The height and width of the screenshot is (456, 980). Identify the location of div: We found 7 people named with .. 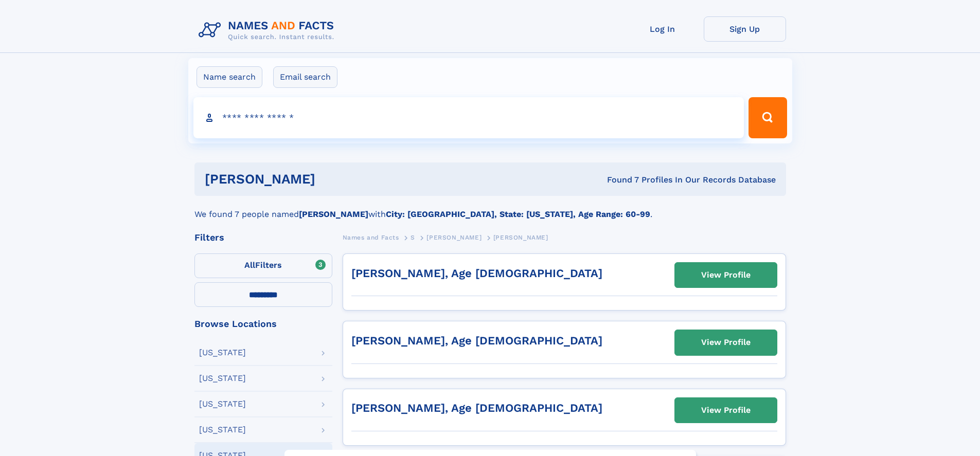
(490, 208).